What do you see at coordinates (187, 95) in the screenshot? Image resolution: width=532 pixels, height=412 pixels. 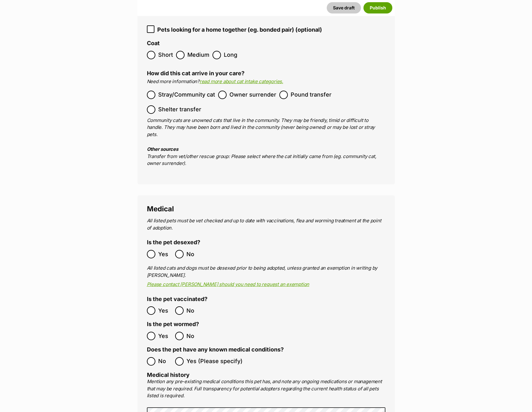 I see `span: Stray/Community cat` at bounding box center [187, 95].